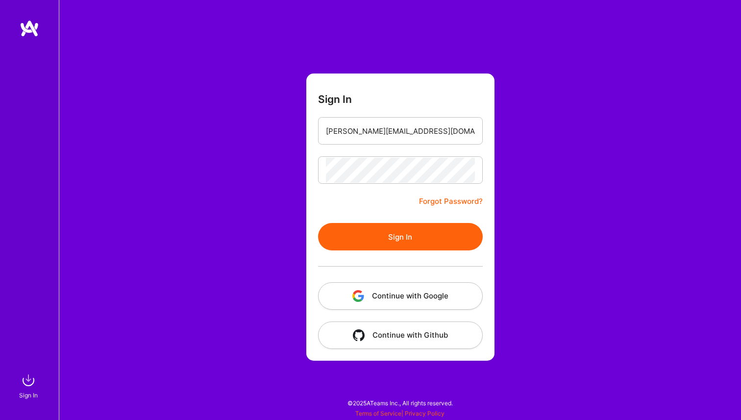 The height and width of the screenshot is (420, 741). I want to click on img: sign in, so click(28, 380).